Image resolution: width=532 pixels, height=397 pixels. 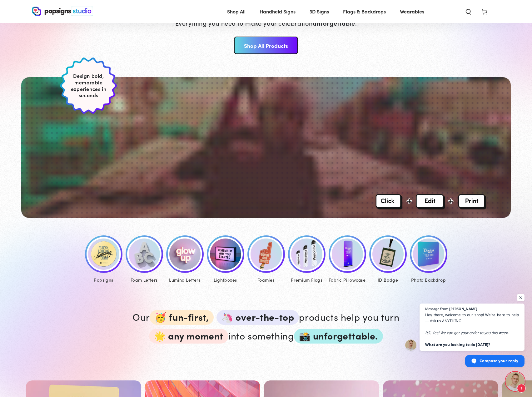 I want to click on a: Foam Letters Foam Letters, so click(x=144, y=260).